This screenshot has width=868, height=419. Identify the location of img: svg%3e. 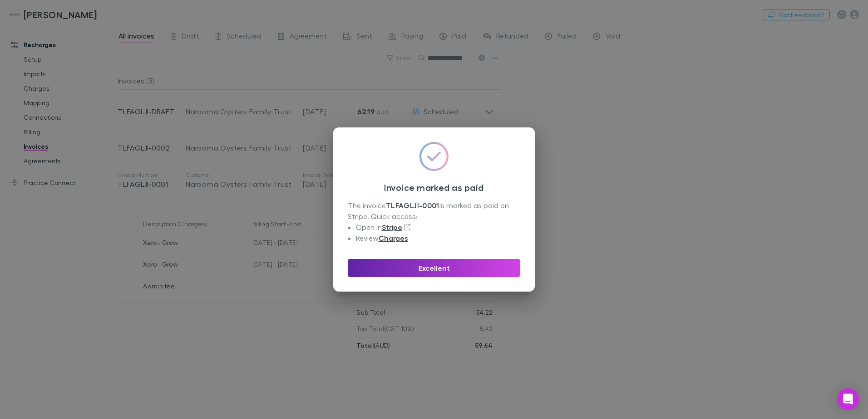
(434, 156).